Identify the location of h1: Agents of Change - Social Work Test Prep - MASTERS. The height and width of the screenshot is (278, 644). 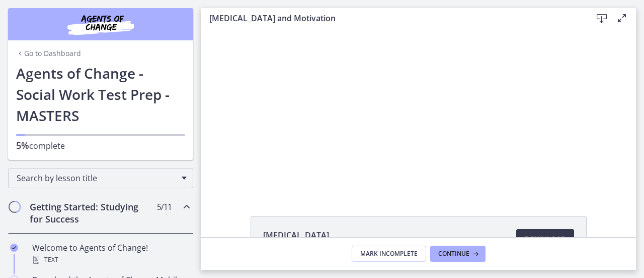
(101, 94).